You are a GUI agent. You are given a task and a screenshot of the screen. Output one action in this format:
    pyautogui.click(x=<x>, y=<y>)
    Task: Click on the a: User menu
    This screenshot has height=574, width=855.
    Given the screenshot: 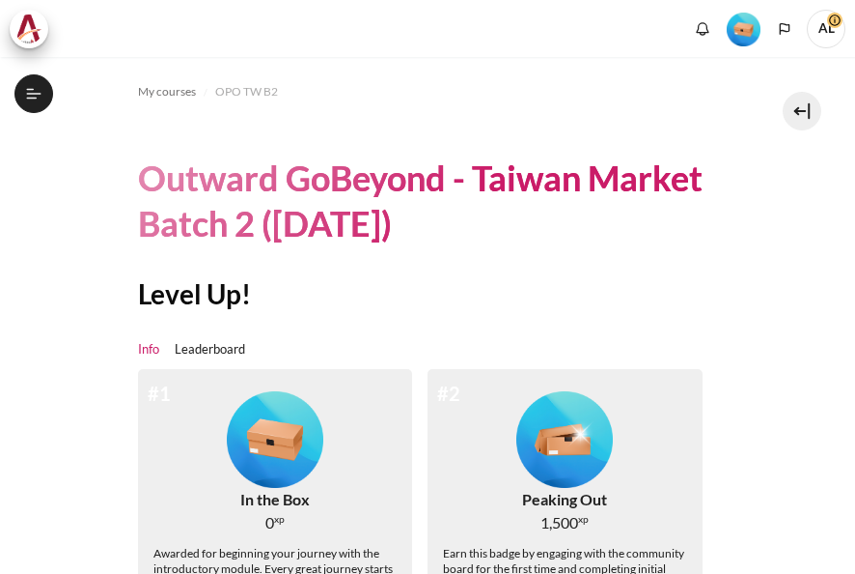 What is the action you would take?
    pyautogui.click(x=827, y=29)
    